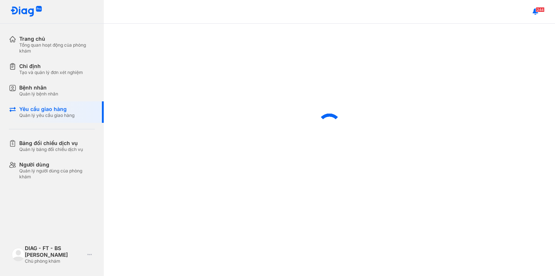 The width and height of the screenshot is (555, 276). Describe the element at coordinates (51, 150) in the screenshot. I see `div: Quản lý bảng đối chiếu dịch vụ` at that location.